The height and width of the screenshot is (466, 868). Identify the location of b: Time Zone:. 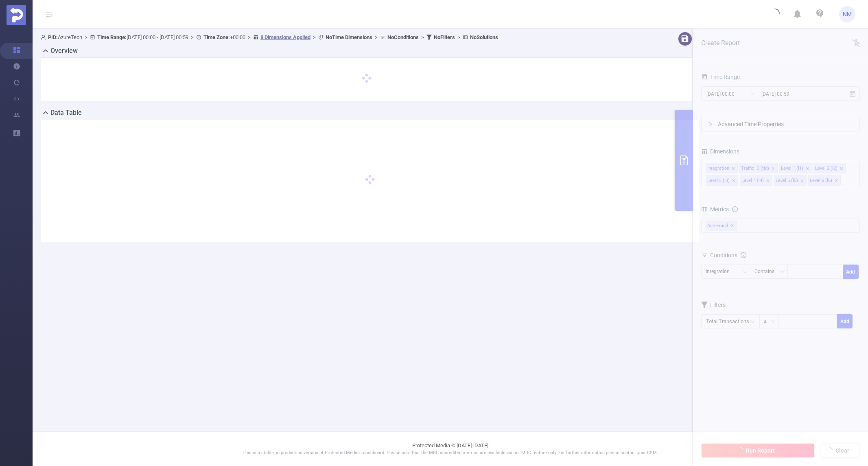
(216, 37).